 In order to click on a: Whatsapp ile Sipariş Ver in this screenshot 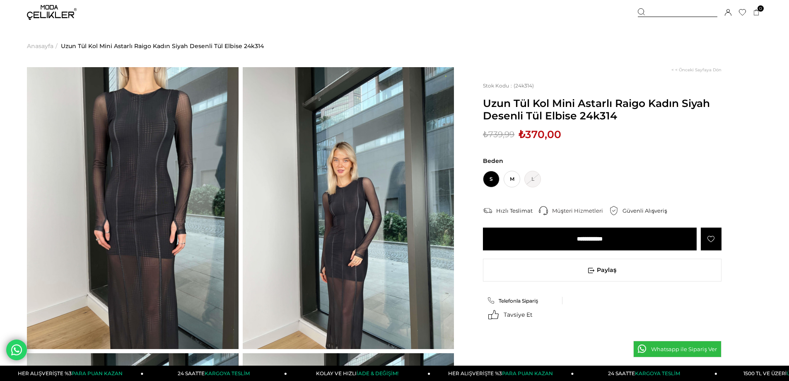, I will do `click(677, 349)`.